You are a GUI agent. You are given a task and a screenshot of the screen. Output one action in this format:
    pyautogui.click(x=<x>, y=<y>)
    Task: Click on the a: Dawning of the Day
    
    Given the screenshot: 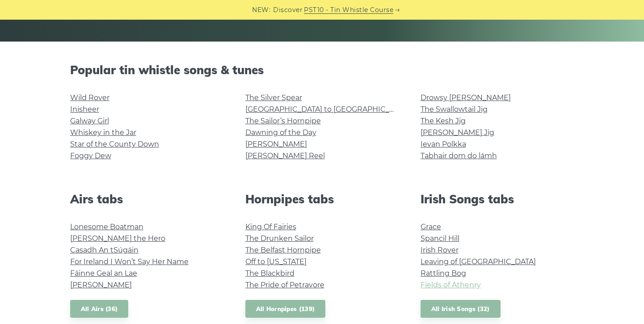 What is the action you would take?
    pyautogui.click(x=281, y=132)
    